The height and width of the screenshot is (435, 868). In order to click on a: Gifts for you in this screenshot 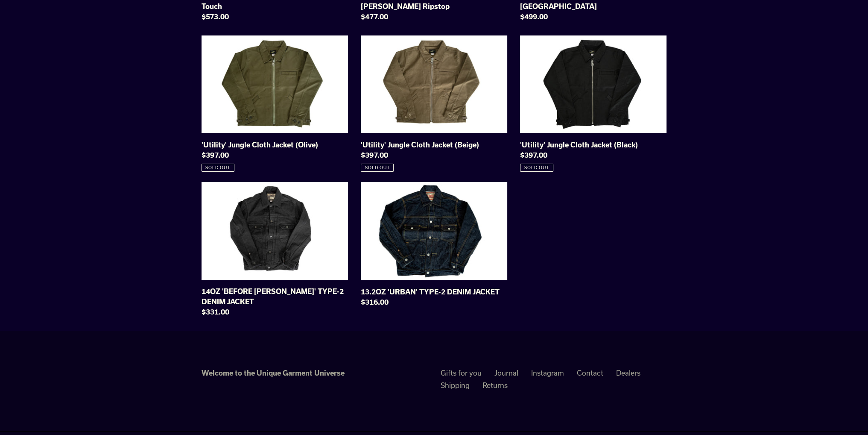, I will do `click(461, 372)`.